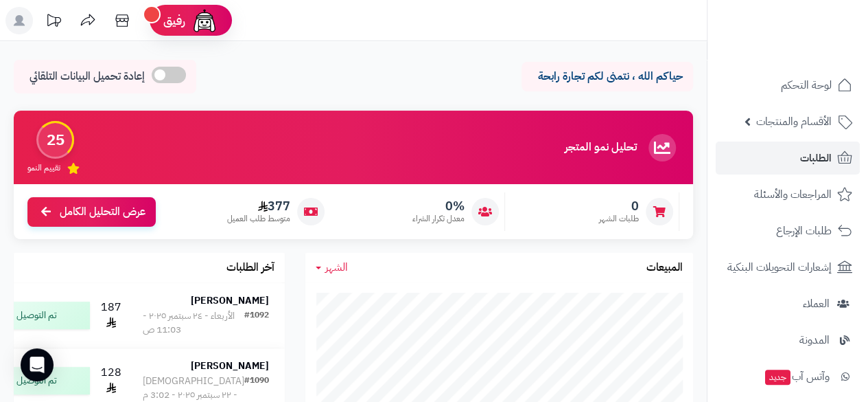  What do you see at coordinates (779, 267) in the screenshot?
I see `span: إشعارات التحويلات البنكية` at bounding box center [779, 267].